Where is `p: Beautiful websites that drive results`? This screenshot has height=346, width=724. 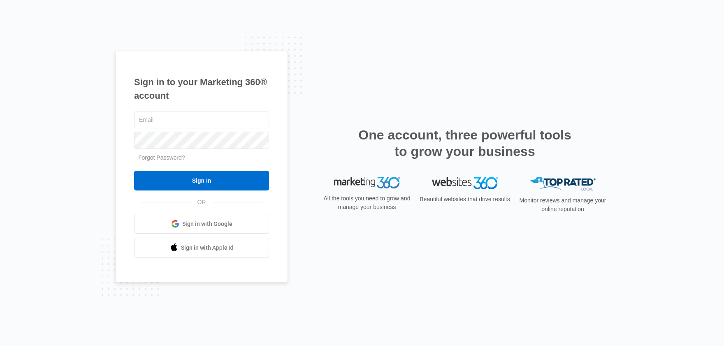
p: Beautiful websites that drive results is located at coordinates (465, 199).